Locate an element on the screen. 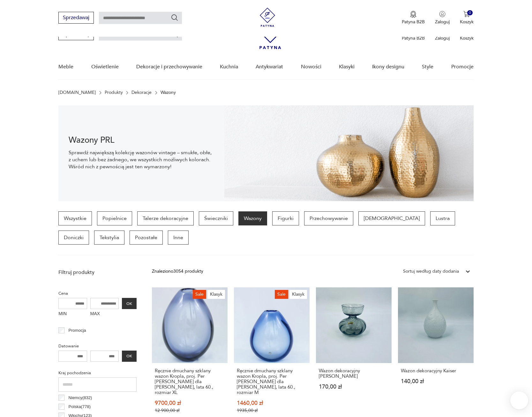 The image size is (532, 417). button: Zaloguj is located at coordinates (443, 18).